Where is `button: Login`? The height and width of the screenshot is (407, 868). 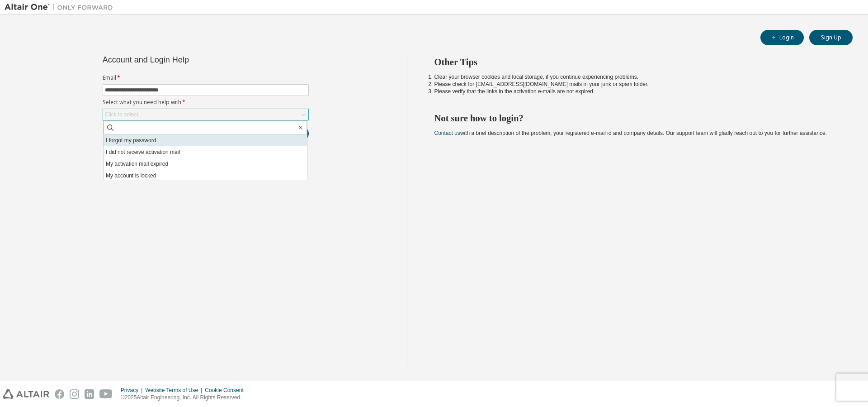 button: Login is located at coordinates (782, 38).